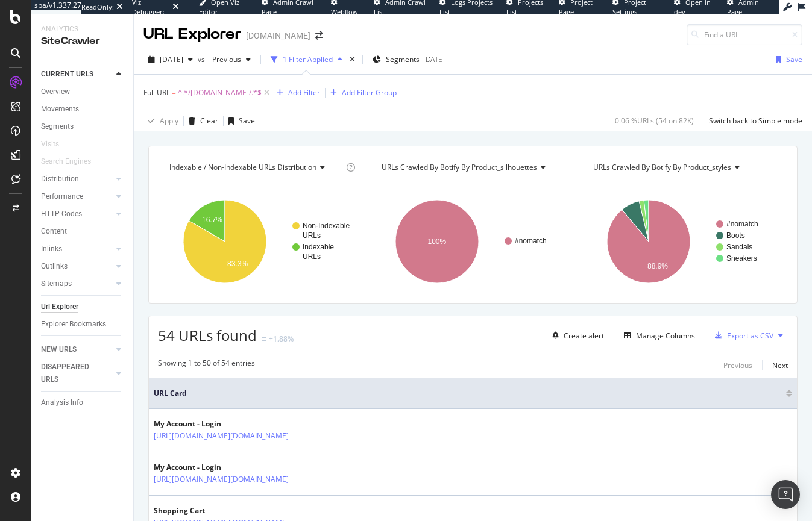 The width and height of the screenshot is (812, 521). I want to click on a: NEW URLS, so click(77, 350).